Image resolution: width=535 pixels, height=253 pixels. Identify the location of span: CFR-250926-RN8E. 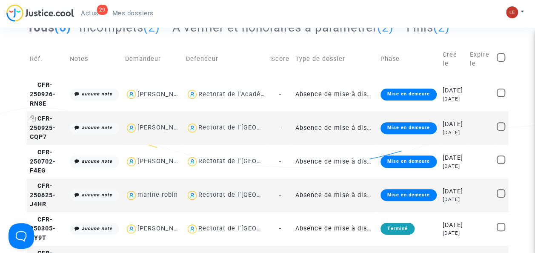
(43, 94).